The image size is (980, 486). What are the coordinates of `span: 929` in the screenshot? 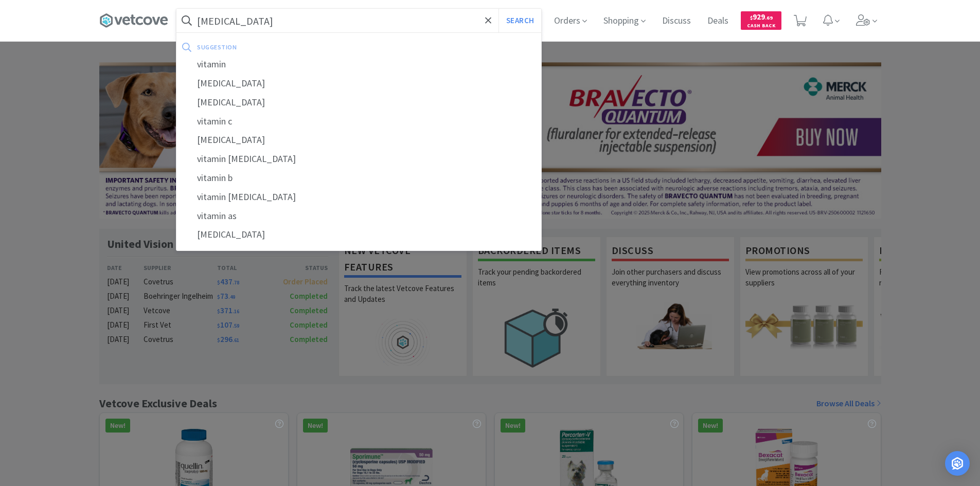 It's located at (761, 16).